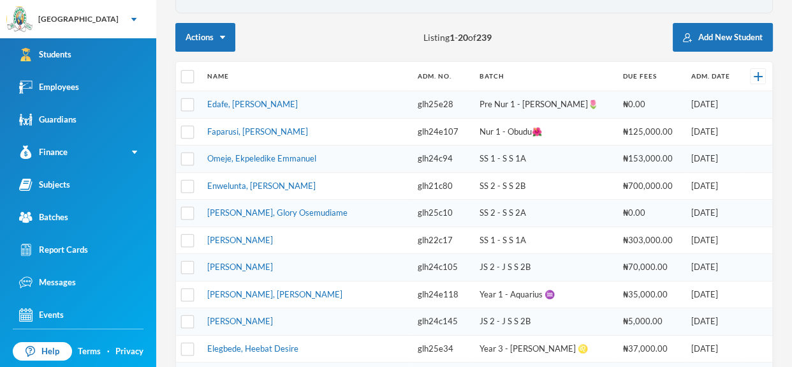  I want to click on td: ₦125,000.00, so click(651, 131).